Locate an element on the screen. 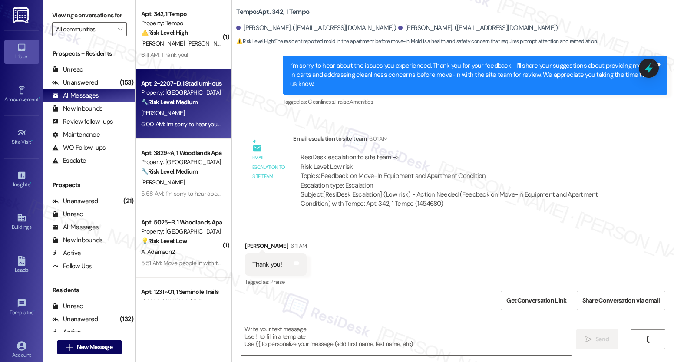 This screenshot has width=674, height=362. div: Property: Tempo is located at coordinates (181, 23).